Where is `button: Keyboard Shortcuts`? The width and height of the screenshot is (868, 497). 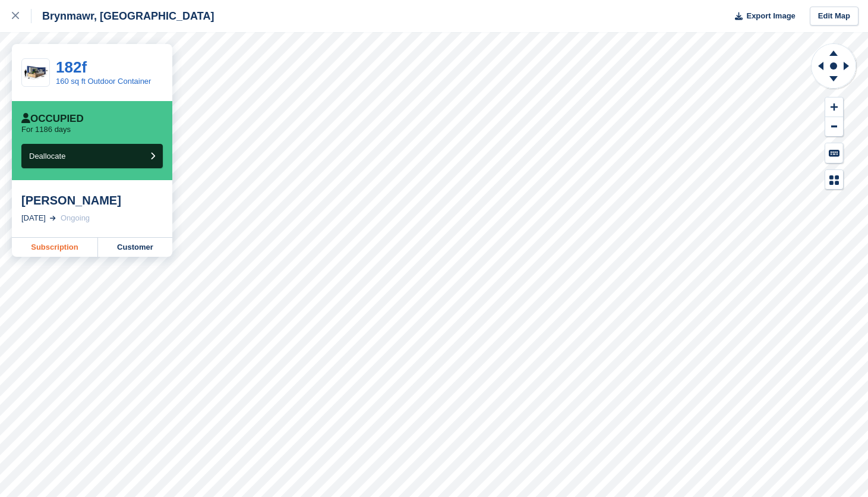 button: Keyboard Shortcuts is located at coordinates (834, 153).